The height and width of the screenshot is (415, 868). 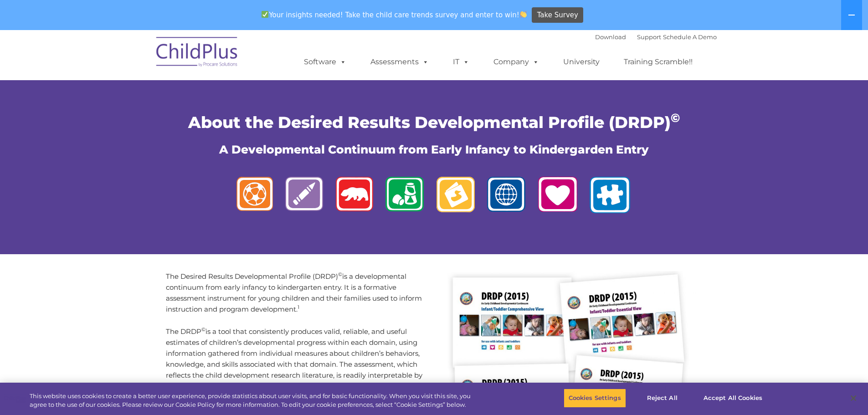 What do you see at coordinates (648, 37) in the screenshot?
I see `a: Support` at bounding box center [648, 37].